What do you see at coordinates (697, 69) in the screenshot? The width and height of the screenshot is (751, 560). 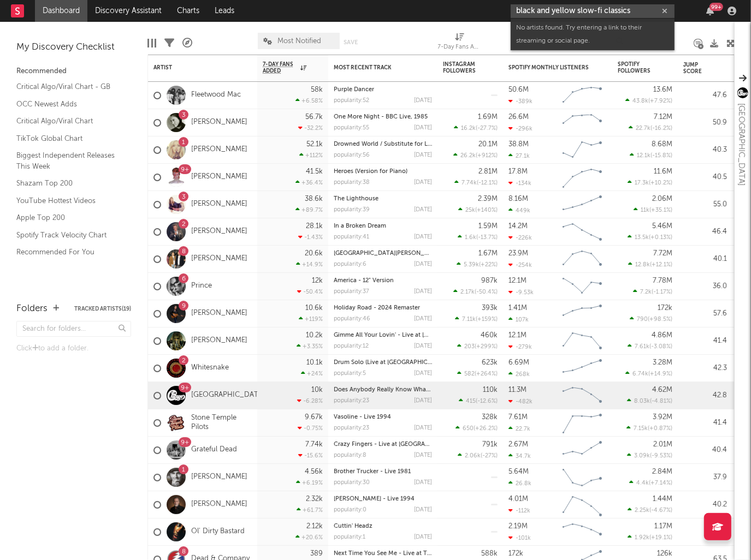 I see `div: Jump Score` at bounding box center [697, 69].